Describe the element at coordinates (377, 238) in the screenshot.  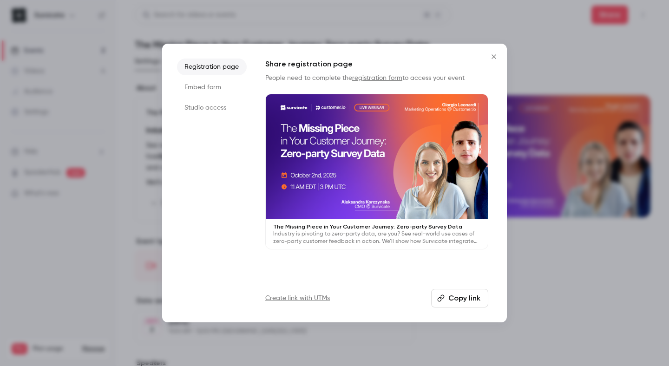
I see `p: Industry is pivoting to zero-party data, are you? See real-world use cases of zero-party customer...` at that location.